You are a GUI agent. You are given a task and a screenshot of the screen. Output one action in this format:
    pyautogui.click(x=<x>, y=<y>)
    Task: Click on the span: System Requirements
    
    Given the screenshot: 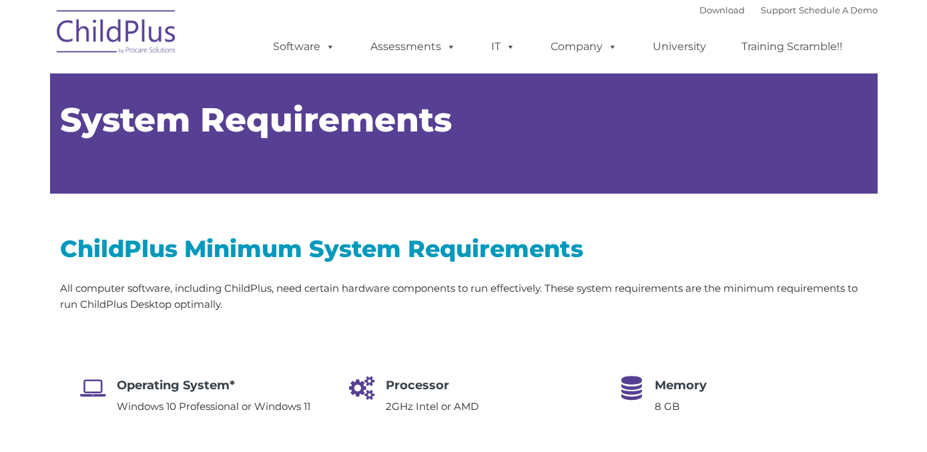 What is the action you would take?
    pyautogui.click(x=256, y=119)
    